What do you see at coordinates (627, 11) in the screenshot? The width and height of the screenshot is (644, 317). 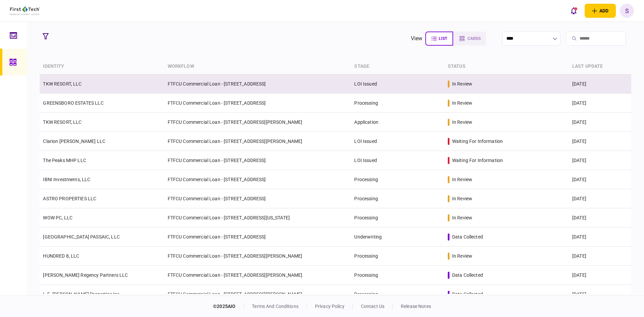 I see `button: S` at bounding box center [627, 11].